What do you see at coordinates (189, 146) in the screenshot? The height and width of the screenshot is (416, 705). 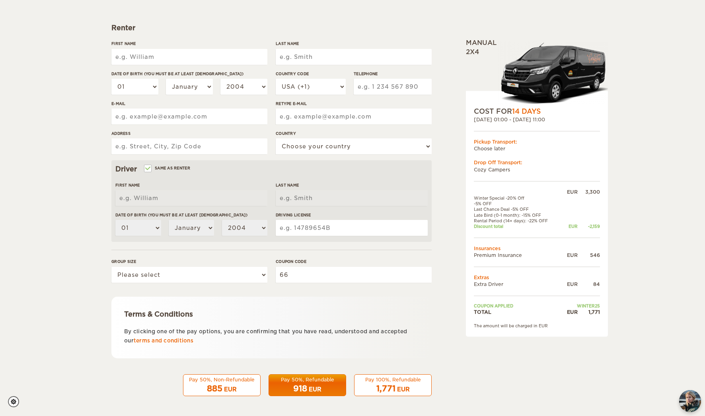 I see `input: e.g. Street, City, Zip Code` at bounding box center [189, 146].